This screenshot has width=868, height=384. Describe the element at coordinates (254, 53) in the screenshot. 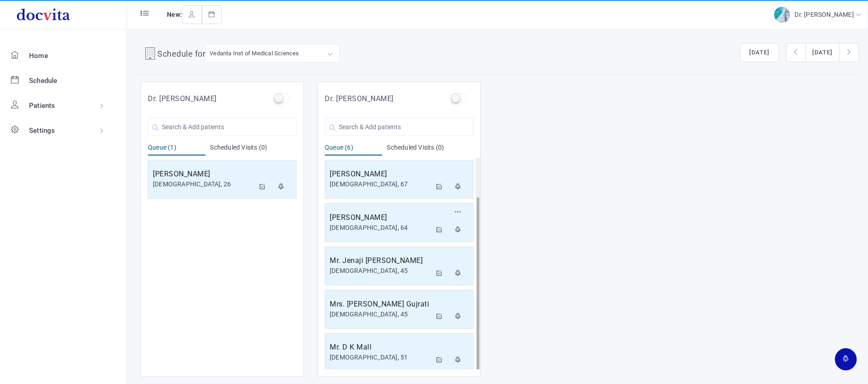

I see `div: Vedanta Inst of Medical Sciences` at that location.